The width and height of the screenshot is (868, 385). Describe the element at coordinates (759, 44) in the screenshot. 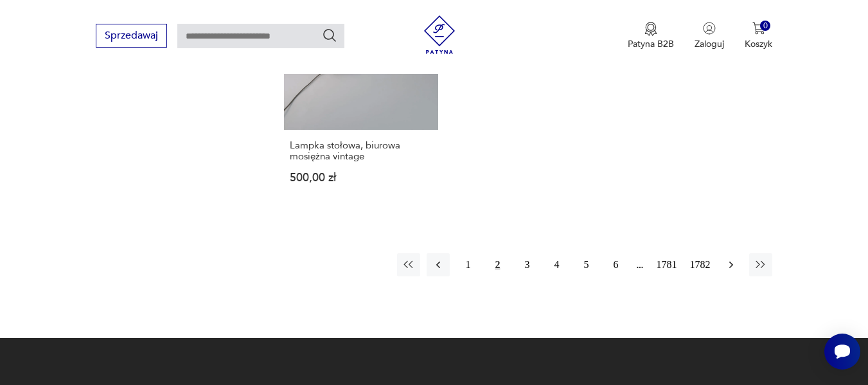

I see `p: Koszyk` at that location.